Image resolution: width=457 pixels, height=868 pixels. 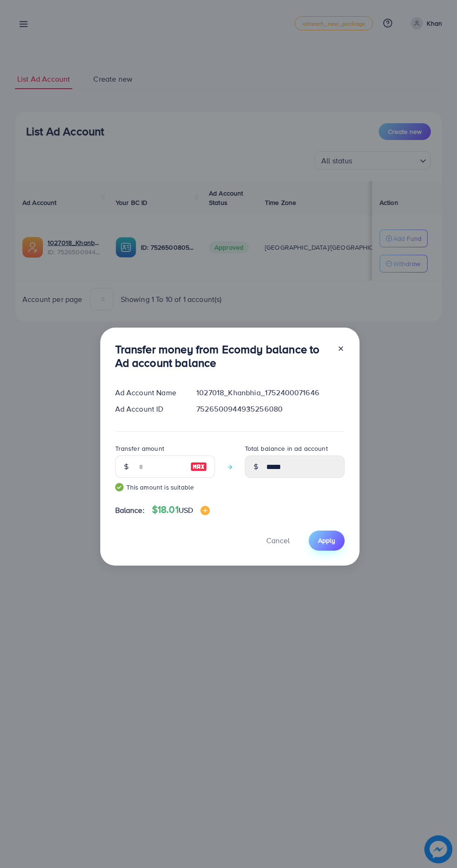 I want to click on label: Total balance in ad account, so click(x=286, y=449).